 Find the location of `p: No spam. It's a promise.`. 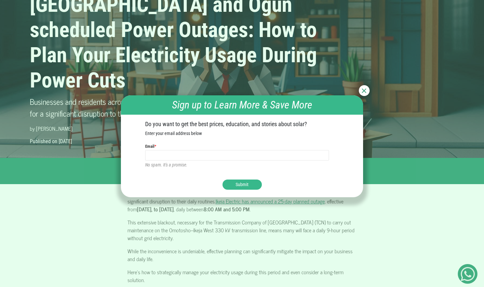

p: No spam. It's a promise. is located at coordinates (242, 165).